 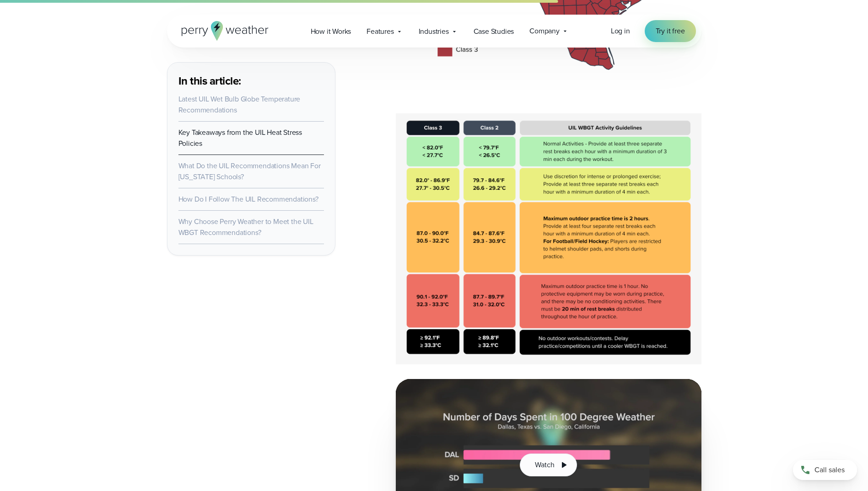 What do you see at coordinates (824, 471) in the screenshot?
I see `a: Call sales` at bounding box center [824, 471].